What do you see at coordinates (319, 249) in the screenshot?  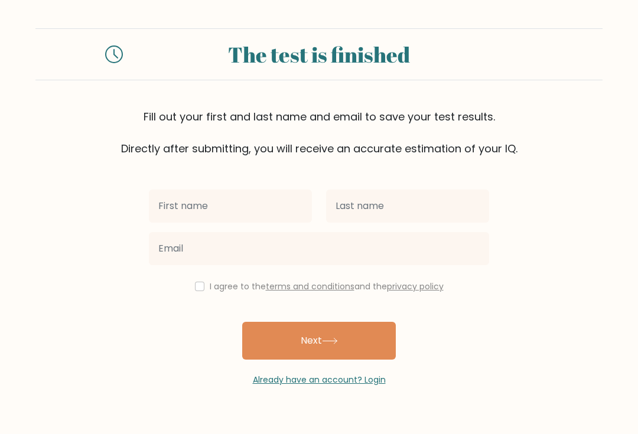 I see `input: Email` at bounding box center [319, 249].